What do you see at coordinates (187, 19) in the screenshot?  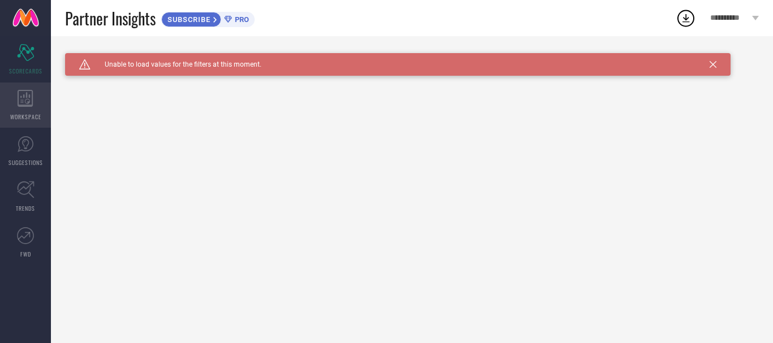 I see `span: SUBSCRIBE` at bounding box center [187, 19].